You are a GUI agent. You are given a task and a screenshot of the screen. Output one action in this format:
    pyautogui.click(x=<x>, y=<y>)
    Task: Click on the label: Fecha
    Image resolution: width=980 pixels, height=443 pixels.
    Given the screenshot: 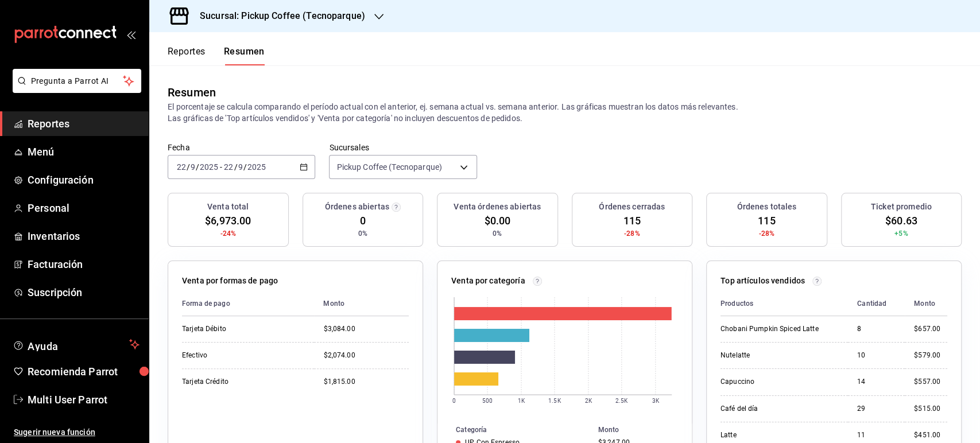 What is the action you would take?
    pyautogui.click(x=241, y=147)
    